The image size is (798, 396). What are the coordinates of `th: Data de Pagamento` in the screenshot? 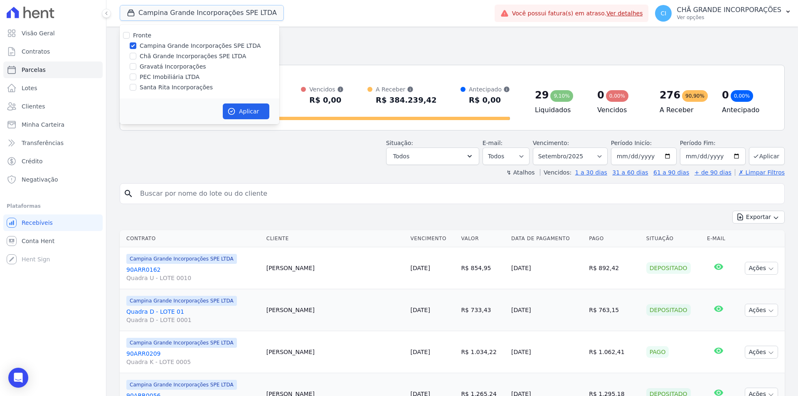 It's located at (546, 238).